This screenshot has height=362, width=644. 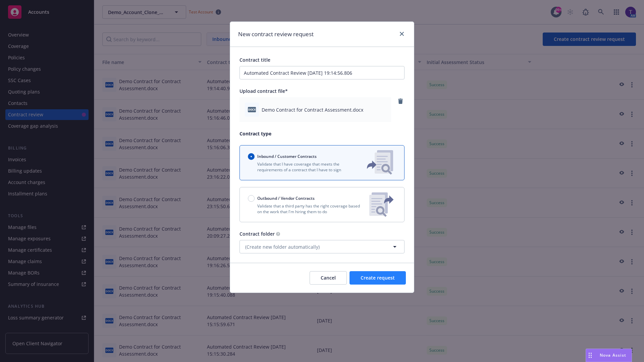 What do you see at coordinates (378, 277) in the screenshot?
I see `span: Create request` at bounding box center [378, 277].